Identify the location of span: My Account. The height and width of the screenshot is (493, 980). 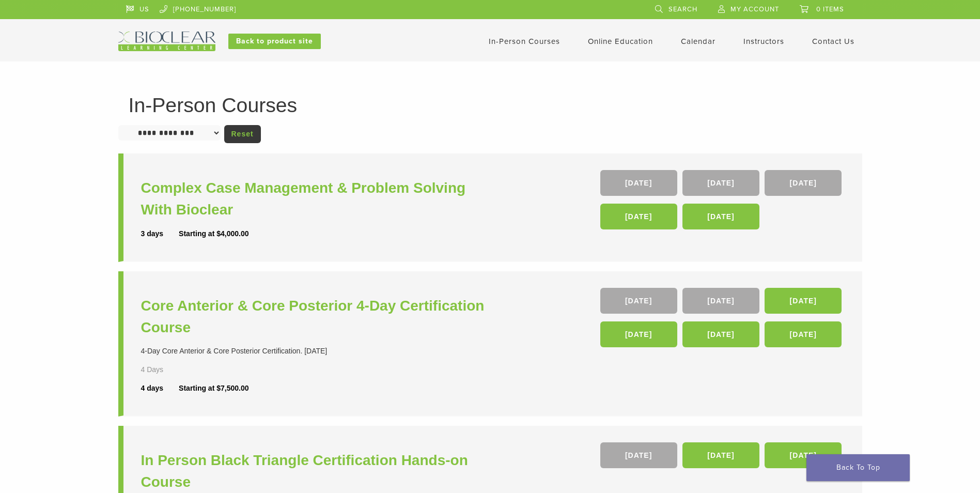
(755, 9).